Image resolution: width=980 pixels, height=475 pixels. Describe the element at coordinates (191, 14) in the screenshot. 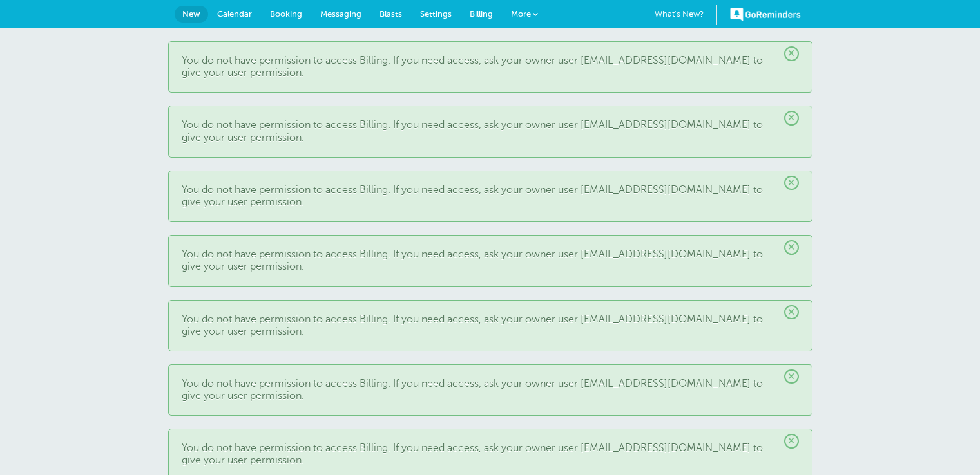

I see `span: New` at that location.